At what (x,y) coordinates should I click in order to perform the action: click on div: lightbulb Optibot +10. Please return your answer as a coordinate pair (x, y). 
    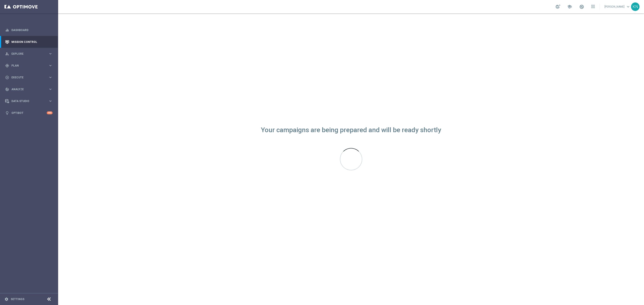
    Looking at the image, I should click on (29, 113).